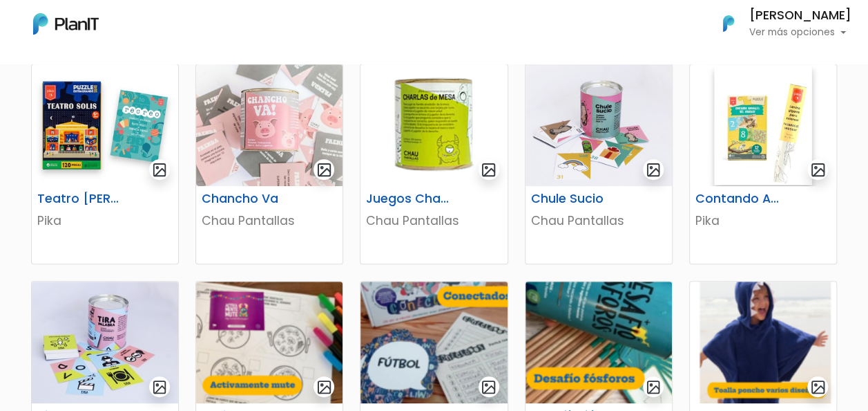 The width and height of the screenshot is (868, 411). What do you see at coordinates (573, 199) in the screenshot?
I see `h6: Chule Sucio` at bounding box center [573, 199].